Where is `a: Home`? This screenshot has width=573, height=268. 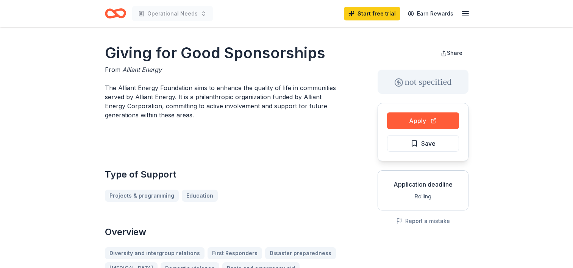
a: Home is located at coordinates (116, 13).